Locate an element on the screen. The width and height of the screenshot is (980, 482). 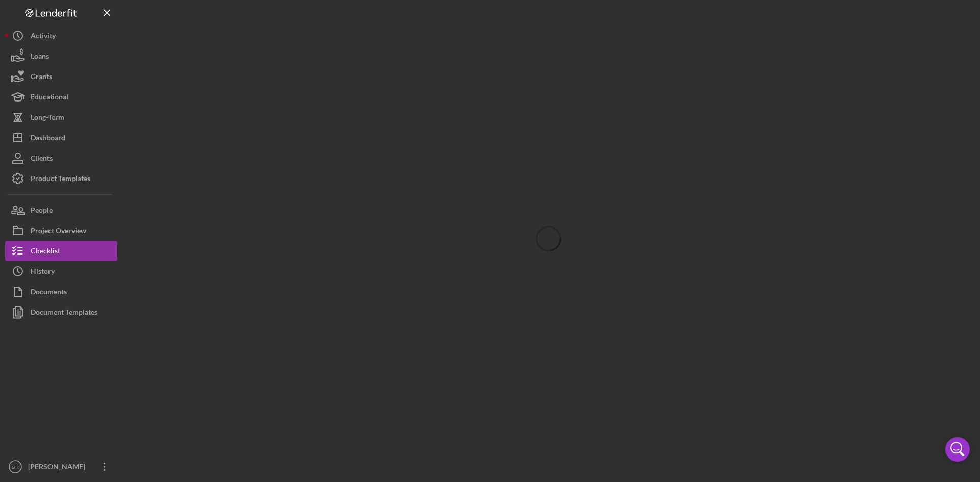
button: Product Templates is located at coordinates (61, 178).